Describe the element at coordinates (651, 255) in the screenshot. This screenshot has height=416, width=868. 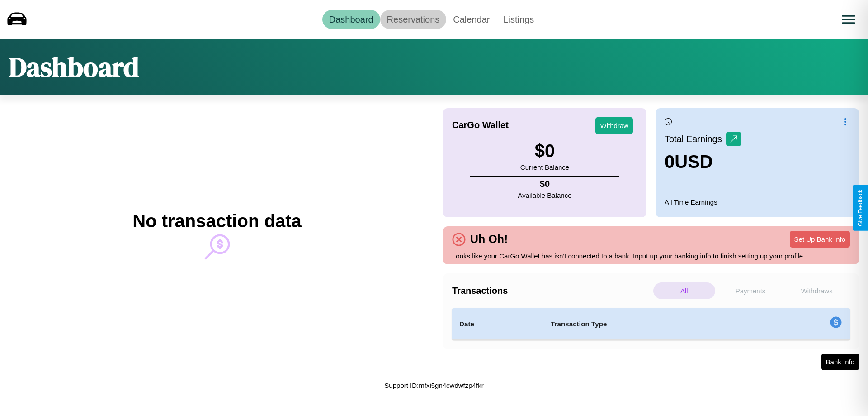
I see `p: Looks like your CarGo Wallet has isn't connected to a bank. Input up your banking info to finish ...` at that location.